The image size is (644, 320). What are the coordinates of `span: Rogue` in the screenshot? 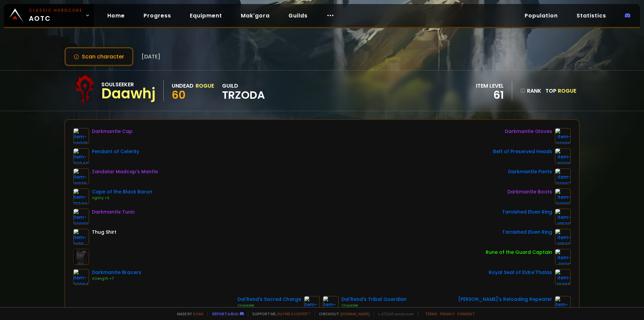 It's located at (567, 91).